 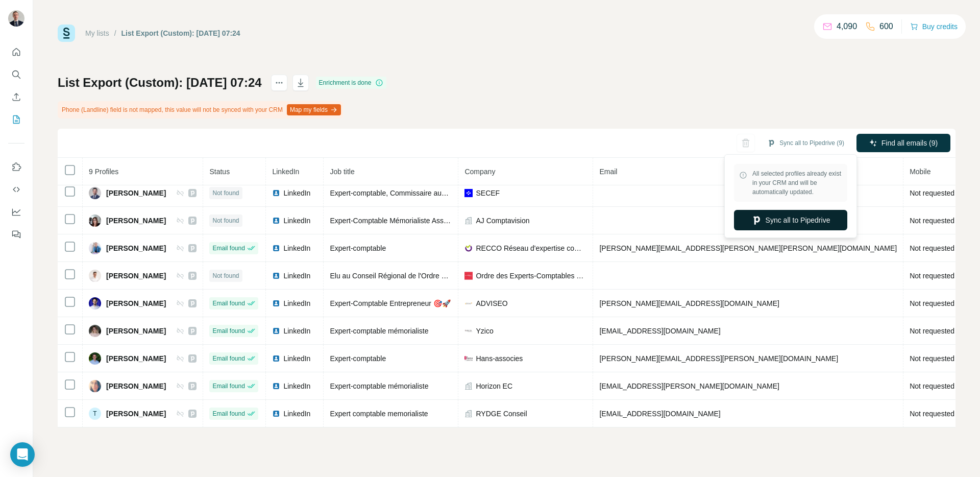 I want to click on span: AJ Comptavision, so click(x=502, y=221).